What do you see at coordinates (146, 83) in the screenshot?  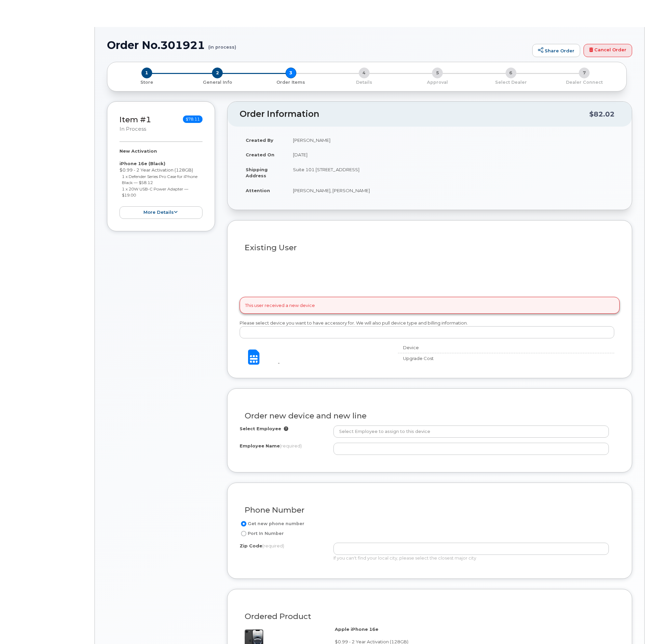 I see `p: Store` at bounding box center [146, 83].